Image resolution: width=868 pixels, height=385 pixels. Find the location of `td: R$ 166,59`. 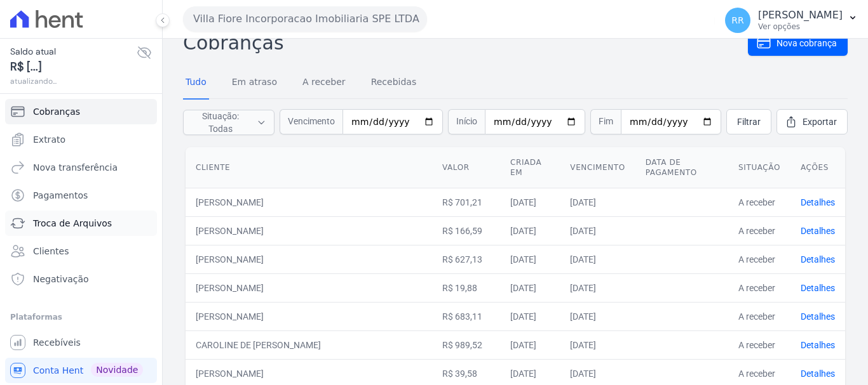

td: R$ 166,59 is located at coordinates (466, 230).